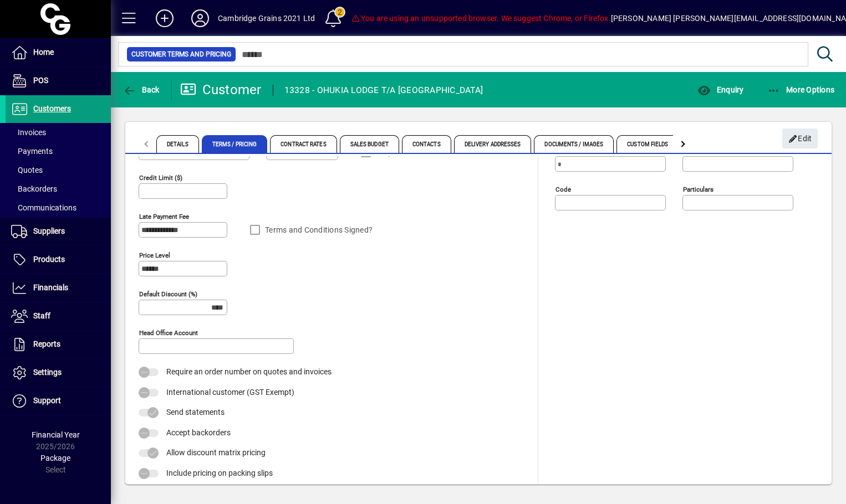 Image resolution: width=846 pixels, height=504 pixels. What do you see at coordinates (42, 316) in the screenshot?
I see `span: Staff` at bounding box center [42, 316].